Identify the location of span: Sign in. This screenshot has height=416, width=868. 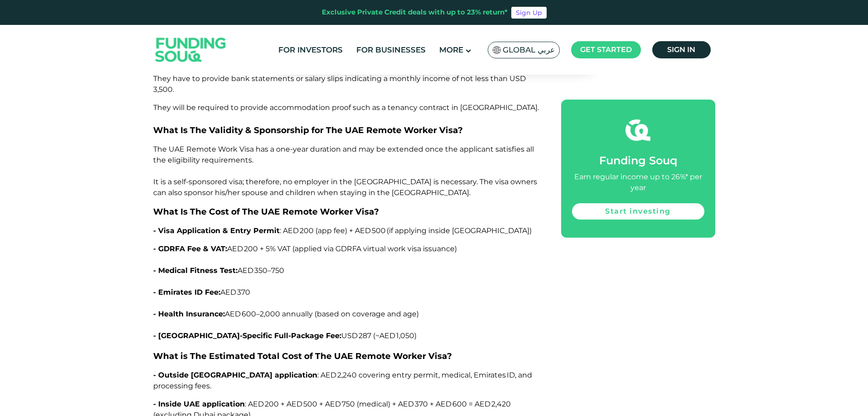
(681, 49).